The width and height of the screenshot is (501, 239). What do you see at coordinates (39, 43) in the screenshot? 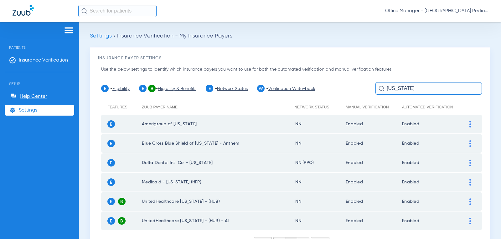
I see `span: Patients` at bounding box center [39, 43].